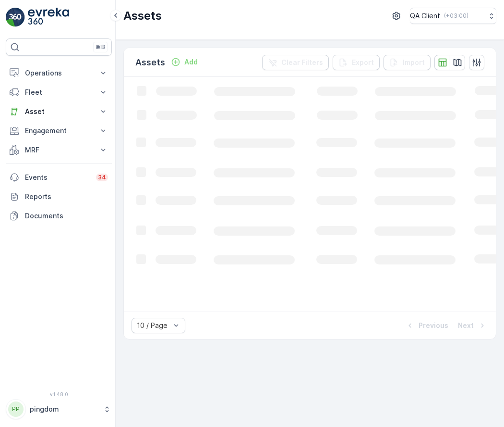 The image size is (504, 427). What do you see at coordinates (357, 62) in the screenshot?
I see `button: Export` at bounding box center [357, 62].